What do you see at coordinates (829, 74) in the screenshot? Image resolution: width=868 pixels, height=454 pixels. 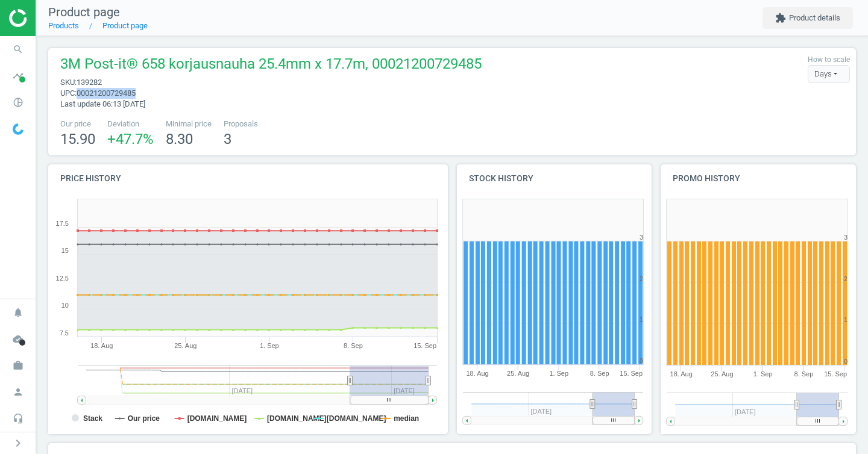 I see `div: Days` at bounding box center [829, 74].